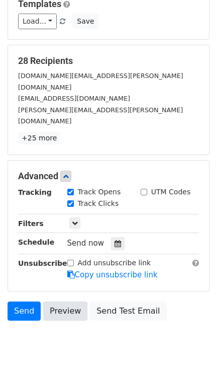 This screenshot has height=370, width=217. I want to click on label: Add unsubscribe link, so click(115, 262).